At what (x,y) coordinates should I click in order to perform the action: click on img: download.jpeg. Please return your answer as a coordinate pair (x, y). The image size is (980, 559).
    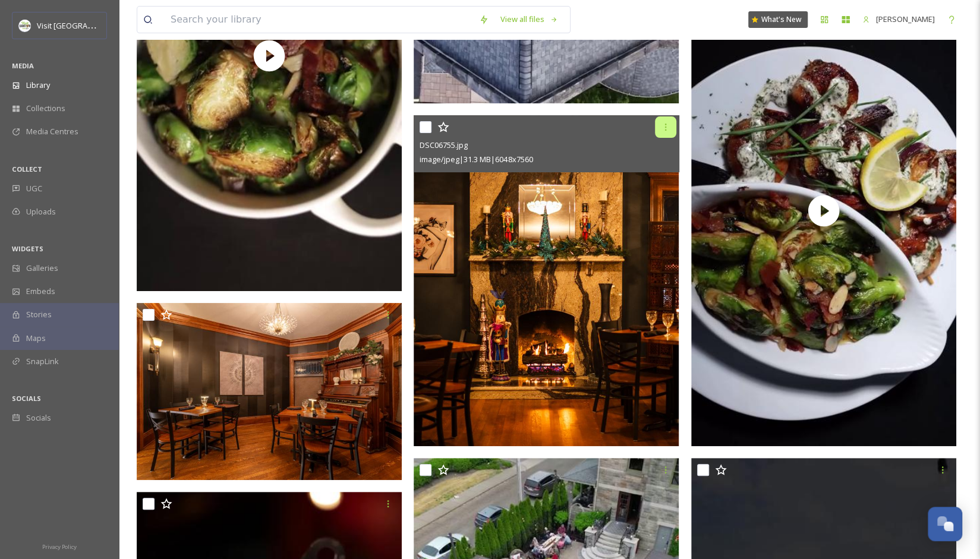
    Looking at the image, I should click on (25, 26).